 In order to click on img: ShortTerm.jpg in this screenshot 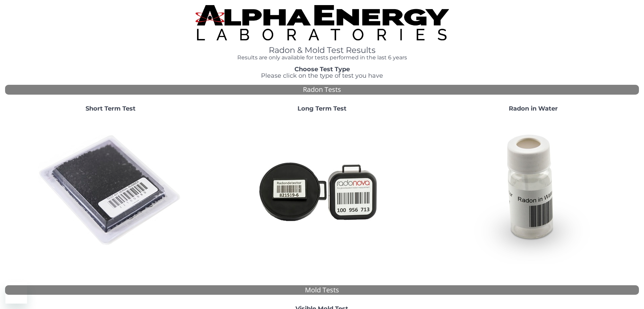, I will do `click(111, 190)`.